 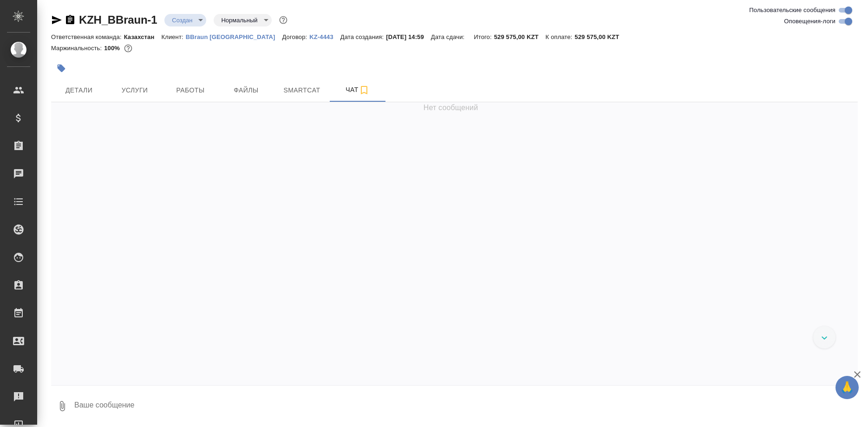 What do you see at coordinates (283, 20) in the screenshot?
I see `button: Доп статусы указывают на важность/срочность заказа` at bounding box center [283, 20].